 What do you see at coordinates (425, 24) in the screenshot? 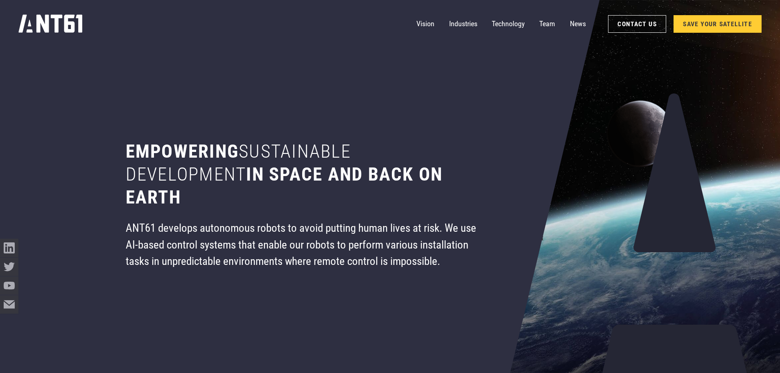
I see `a: Vision` at bounding box center [425, 24].